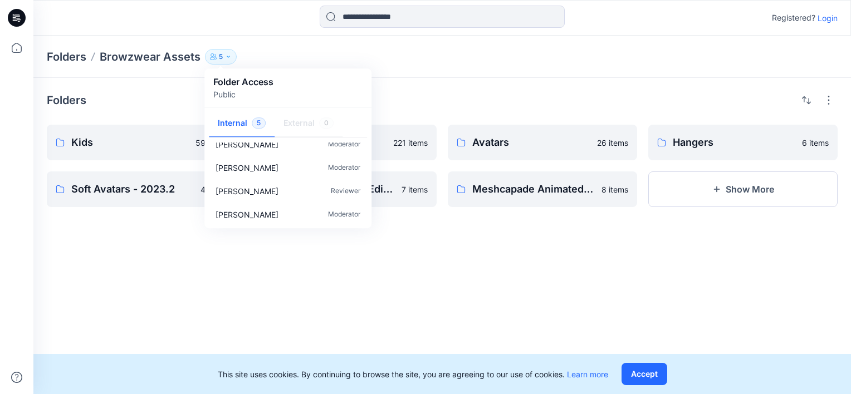 The width and height of the screenshot is (851, 394). I want to click on p: Soft Avatars - 2023.2, so click(133, 189).